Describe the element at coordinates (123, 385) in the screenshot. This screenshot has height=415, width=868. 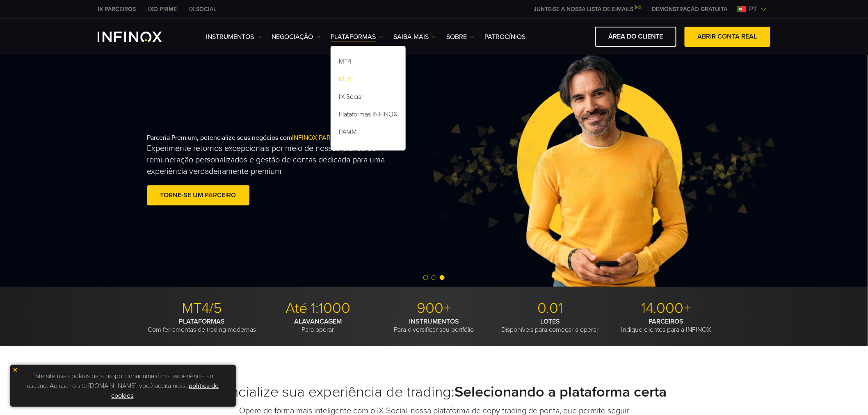
I see `p: Este site usa cookies para proporcionar uma ótima experiência ao usuário. Ao usar o site [DOMAIN_...` at that location.